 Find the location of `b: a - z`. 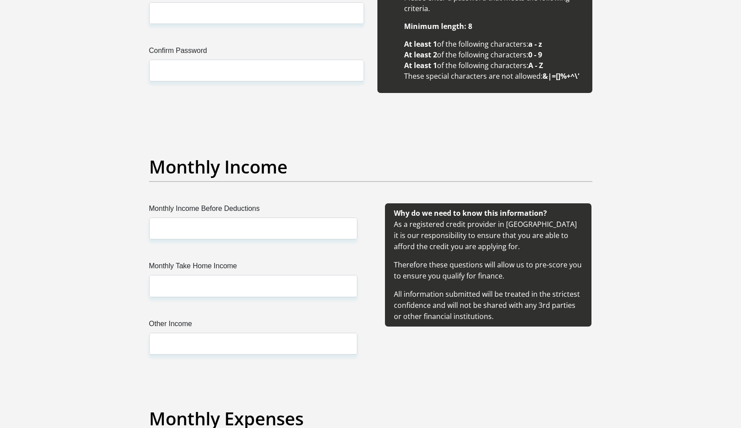

b: a - z is located at coordinates (535, 44).